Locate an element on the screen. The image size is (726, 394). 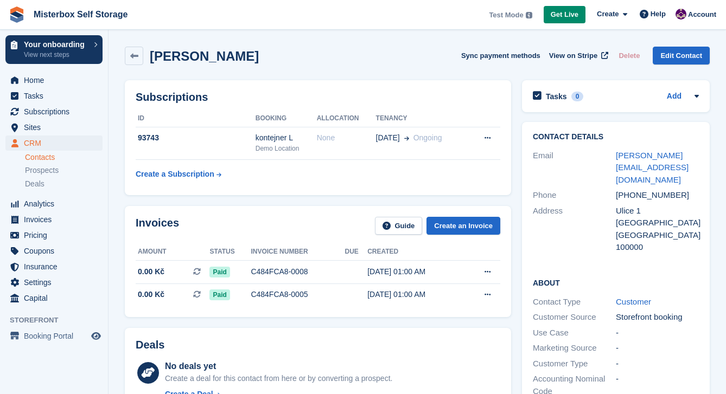
a: Your onboarding View next steps is located at coordinates (54, 49).